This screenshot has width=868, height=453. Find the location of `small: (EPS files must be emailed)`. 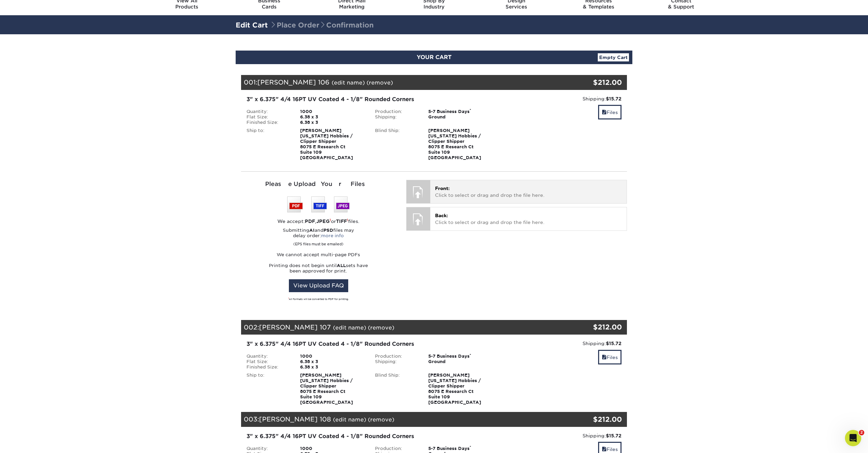

small: (EPS files must be emailed) is located at coordinates (319, 242).